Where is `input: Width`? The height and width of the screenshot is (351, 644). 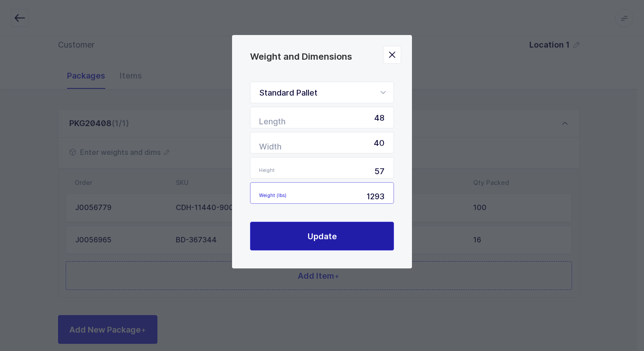 input: Width is located at coordinates (322, 143).